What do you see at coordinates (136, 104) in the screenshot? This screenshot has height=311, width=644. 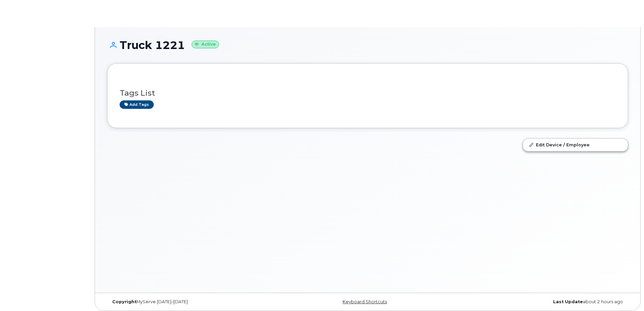 I see `a: Add tags` at bounding box center [136, 104].